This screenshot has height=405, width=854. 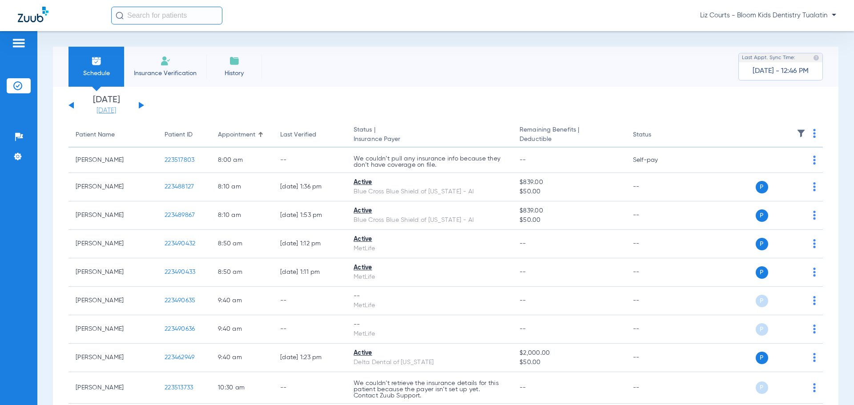 I want to click on td: 10:30 AM, so click(x=242, y=388).